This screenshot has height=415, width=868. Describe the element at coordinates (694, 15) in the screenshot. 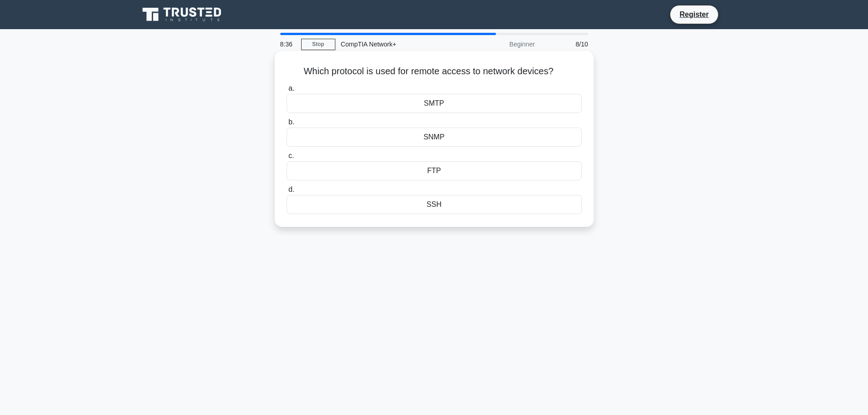

I see `a: Register` at that location.